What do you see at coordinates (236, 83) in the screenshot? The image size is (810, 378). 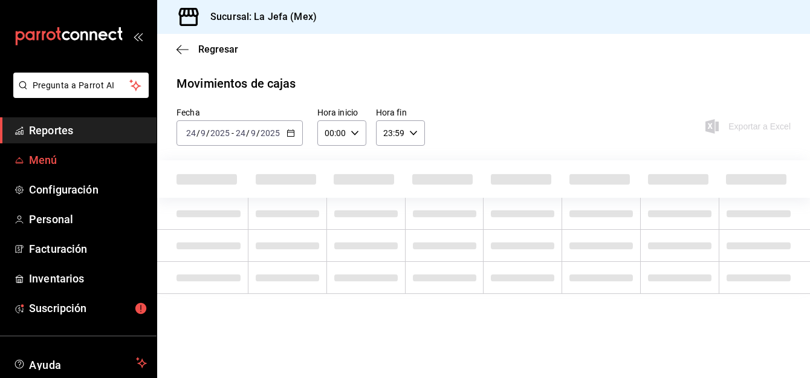 I see `div: Movimientos de cajas` at bounding box center [236, 83].